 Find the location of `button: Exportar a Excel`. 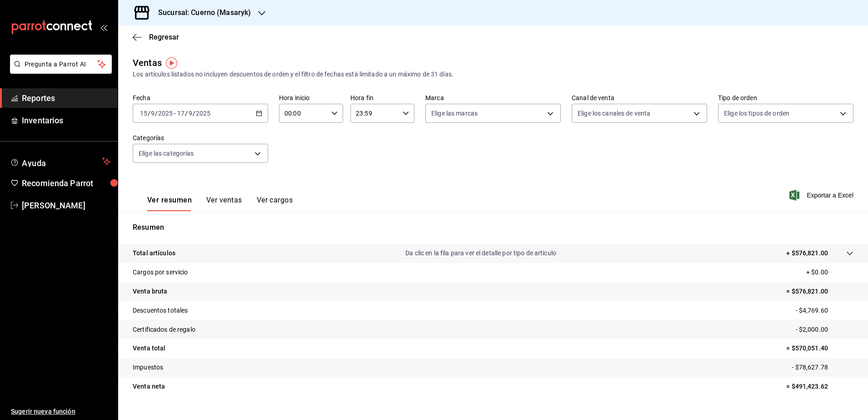

button: Exportar a Excel is located at coordinates (822, 195).